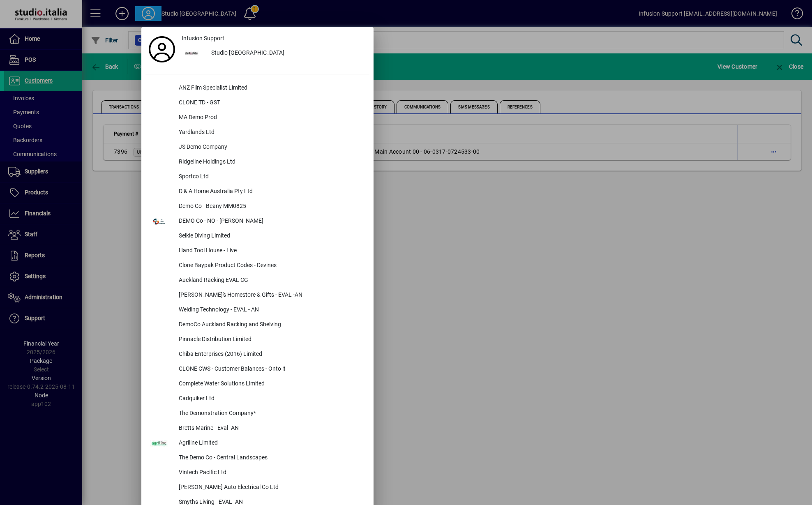 This screenshot has height=505, width=812. Describe the element at coordinates (257, 133) in the screenshot. I see `button: Yardlands Ltd` at that location.